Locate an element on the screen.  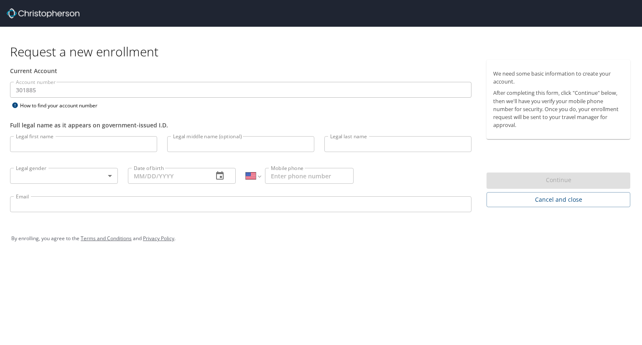
img: cbt logo is located at coordinates (43, 13).